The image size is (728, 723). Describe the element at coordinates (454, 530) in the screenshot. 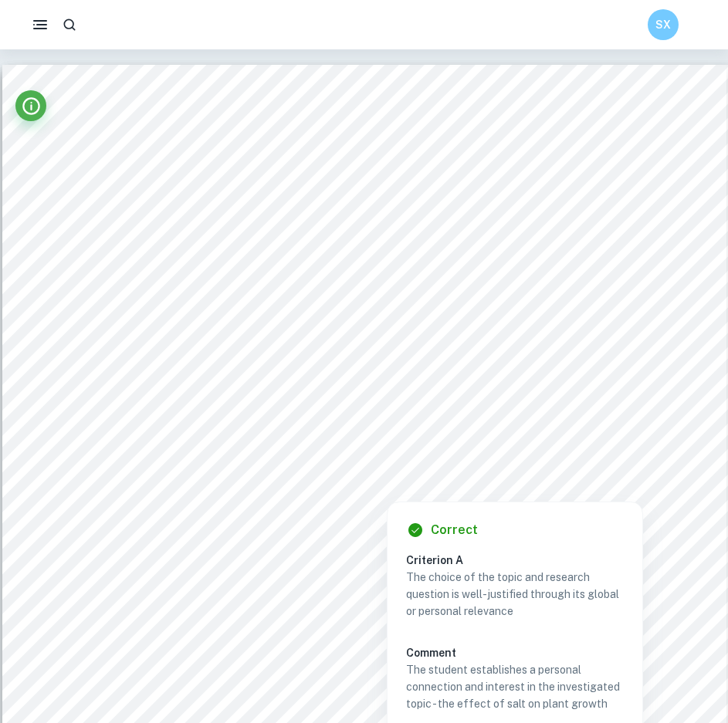

I see `h6: Correct` at that location.